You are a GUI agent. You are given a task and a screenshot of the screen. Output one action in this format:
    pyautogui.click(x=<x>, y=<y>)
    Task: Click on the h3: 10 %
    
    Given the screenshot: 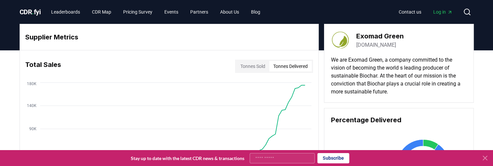 What is the action you would take?
    pyautogui.click(x=356, y=154)
    